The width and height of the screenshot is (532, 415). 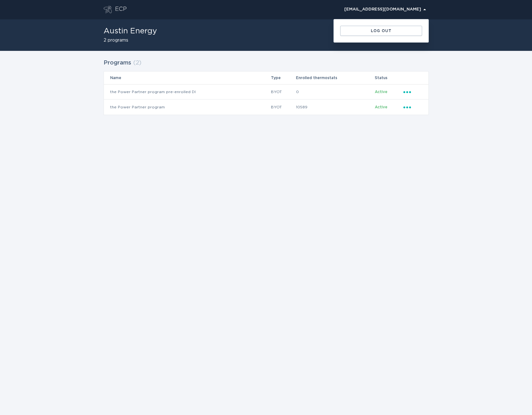 I want to click on td: the Power Partner program, so click(x=187, y=107).